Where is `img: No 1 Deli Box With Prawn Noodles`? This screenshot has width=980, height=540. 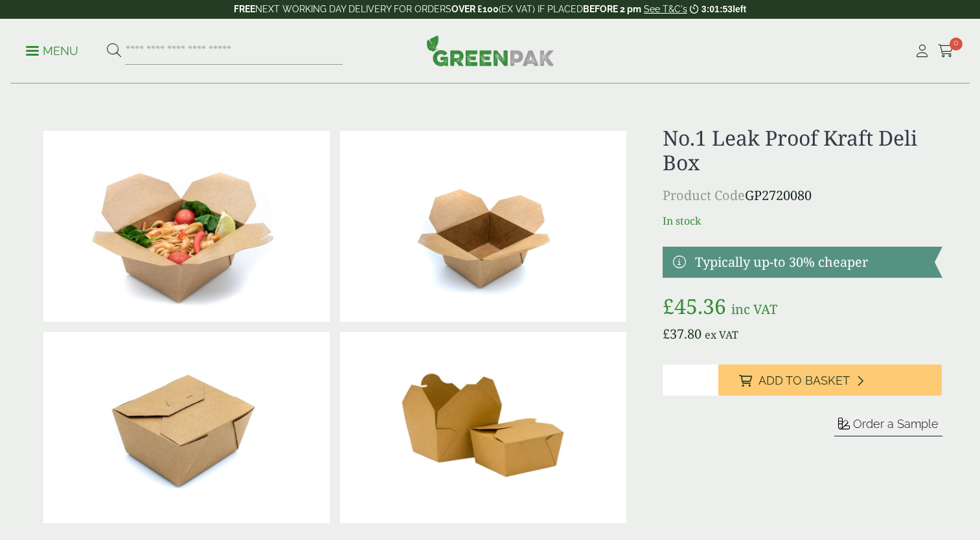 img: No 1 Deli Box With Prawn Noodles is located at coordinates (187, 226).